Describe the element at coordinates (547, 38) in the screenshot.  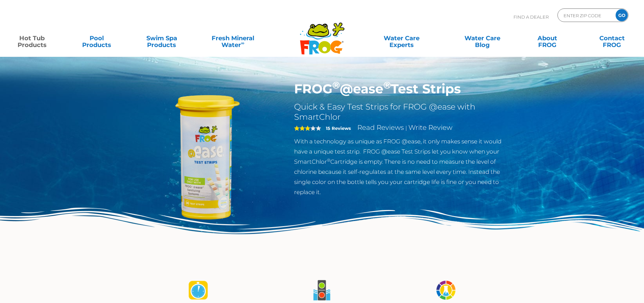
I see `a: AboutFROG` at that location.